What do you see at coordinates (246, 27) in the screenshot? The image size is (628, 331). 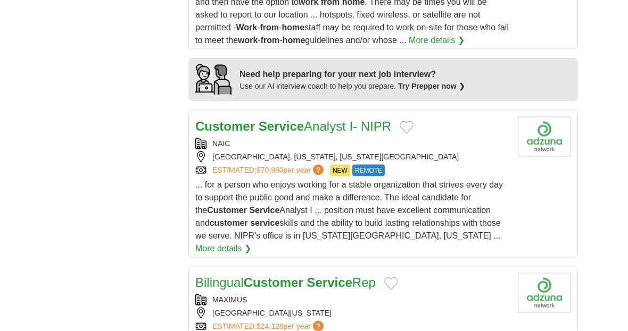 I see `strong: Work` at bounding box center [246, 27].